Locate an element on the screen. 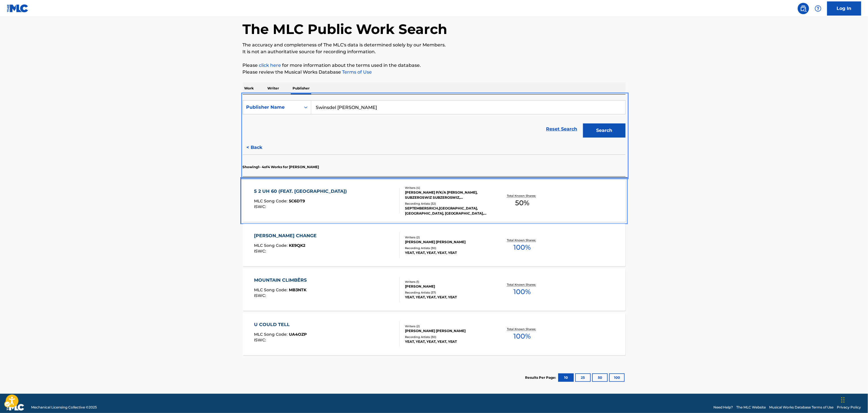 Image resolution: width=868 pixels, height=413 pixels. span: 50 % is located at coordinates (522, 203).